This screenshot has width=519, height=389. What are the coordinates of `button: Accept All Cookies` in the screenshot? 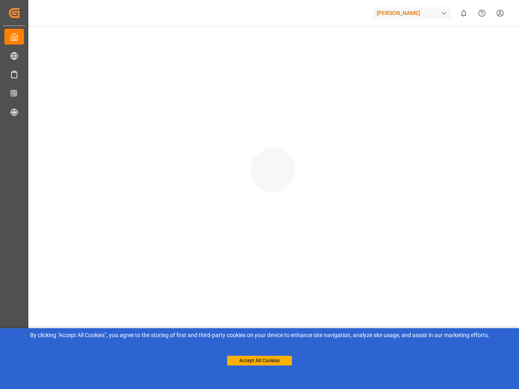 It's located at (260, 361).